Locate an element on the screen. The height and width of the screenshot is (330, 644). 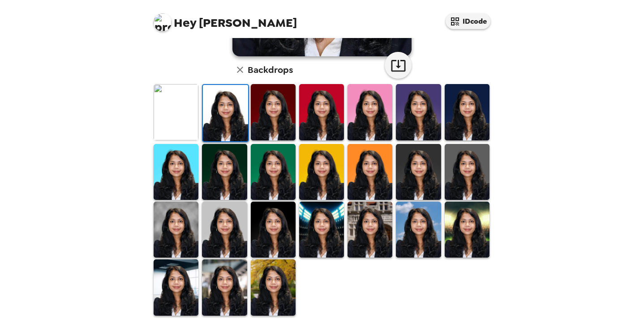
h6: Backdrops is located at coordinates (270, 70).